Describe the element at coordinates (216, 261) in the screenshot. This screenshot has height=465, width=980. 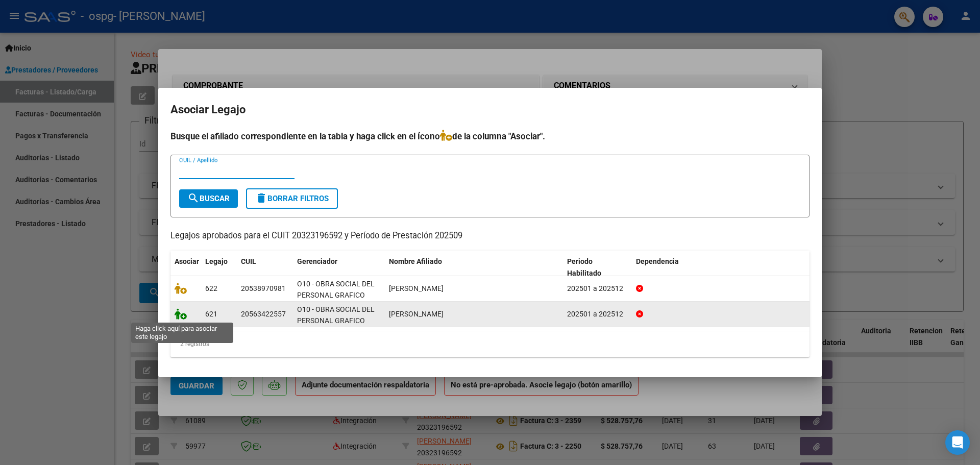
I see `span: Legajo` at that location.